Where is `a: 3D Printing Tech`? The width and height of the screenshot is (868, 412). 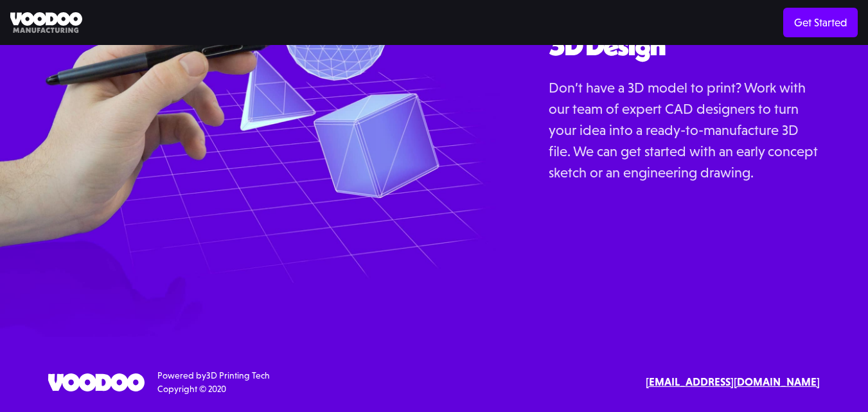 a: 3D Printing Tech is located at coordinates (238, 375).